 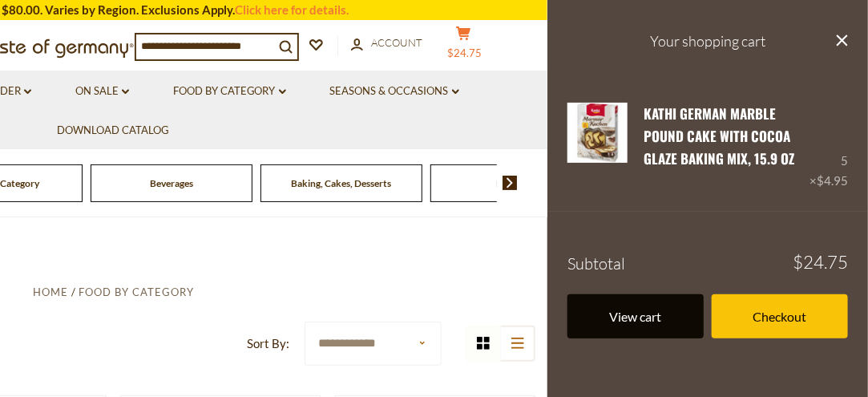 What do you see at coordinates (597, 263) in the screenshot?
I see `span: Subtotal` at bounding box center [597, 263].